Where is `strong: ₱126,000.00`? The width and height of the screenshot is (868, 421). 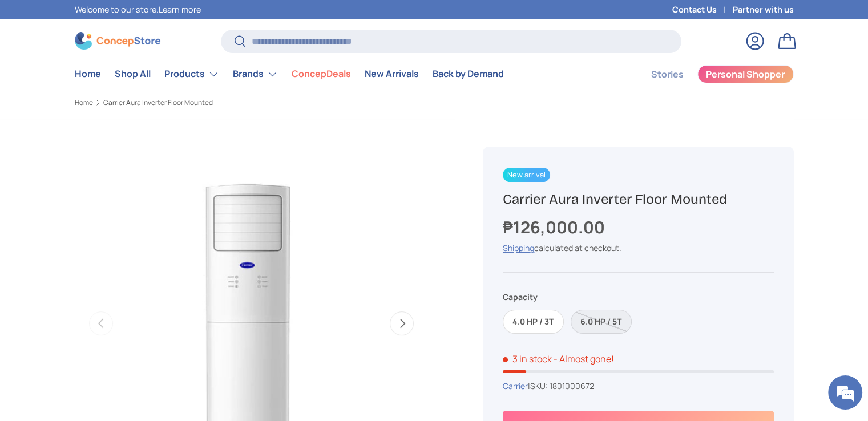 strong: ₱126,000.00 is located at coordinates (555, 227).